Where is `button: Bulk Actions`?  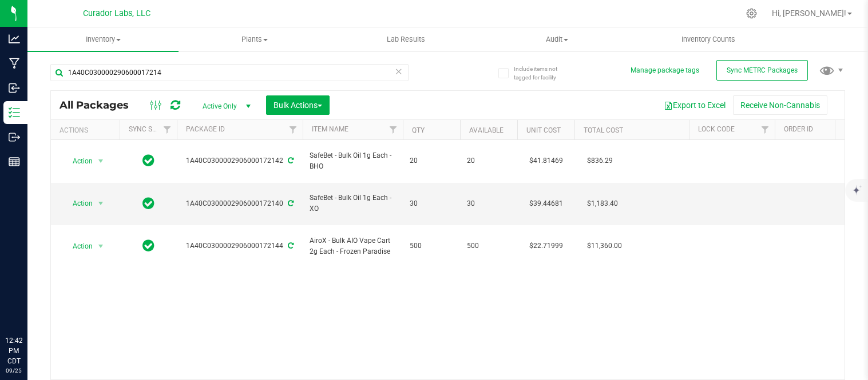 button: Bulk Actions is located at coordinates (298, 105).